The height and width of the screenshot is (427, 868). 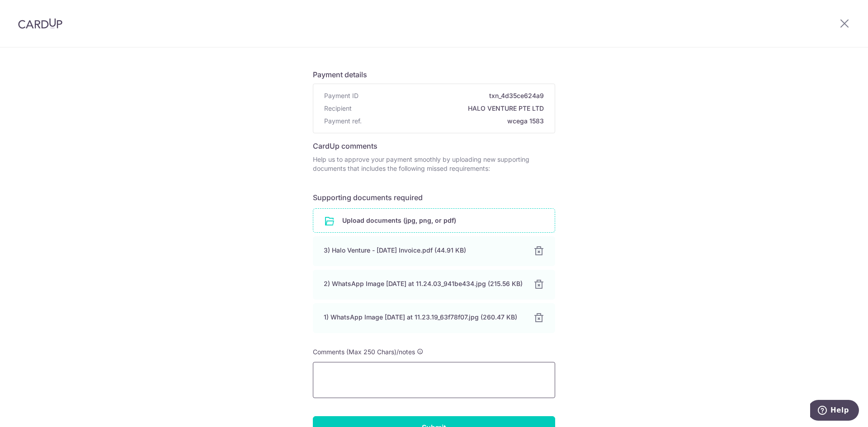 I want to click on span: txn_4d35ce624a9, so click(x=453, y=96).